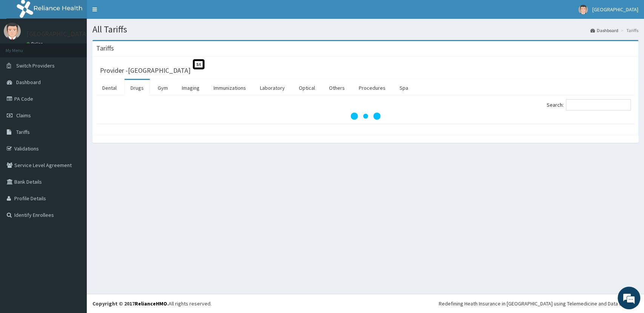 This screenshot has width=644, height=313. I want to click on a: Immunizations, so click(230, 88).